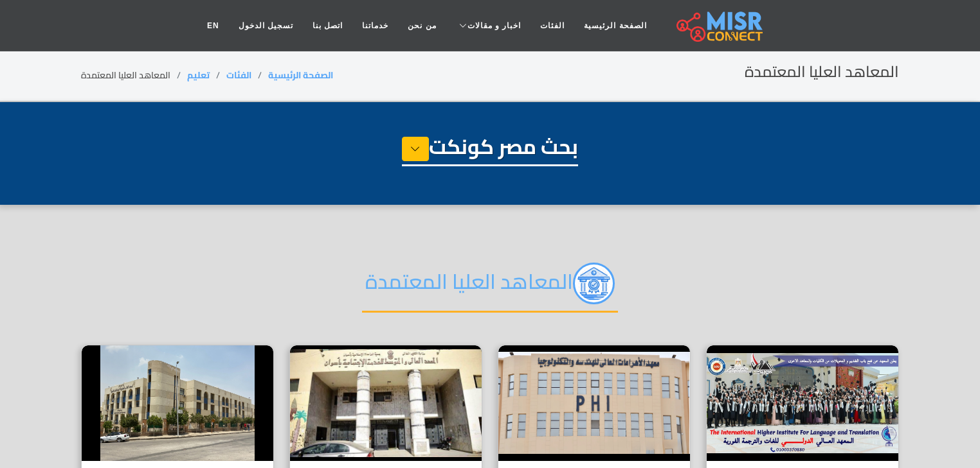 The image size is (980, 468). Describe the element at coordinates (422, 26) in the screenshot. I see `a: من نحن` at that location.